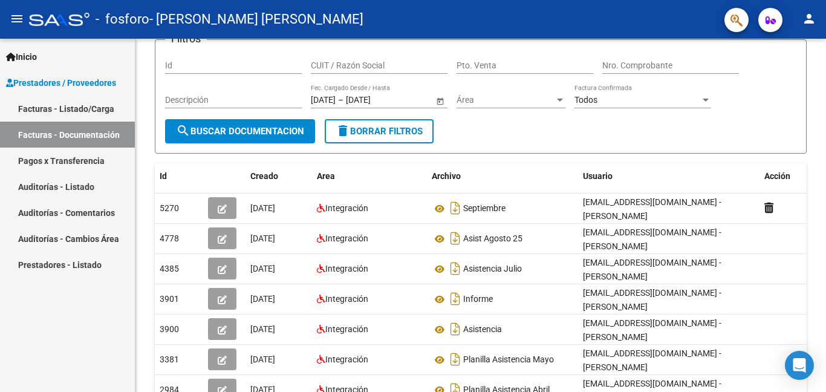  Describe the element at coordinates (379, 131) in the screenshot. I see `button: Borrar Filtros` at that location.